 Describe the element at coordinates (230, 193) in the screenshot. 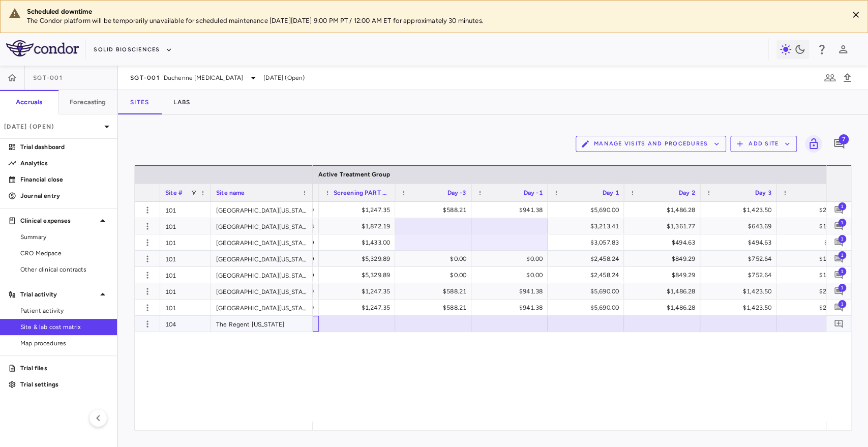

I see `span: Site name` at that location.